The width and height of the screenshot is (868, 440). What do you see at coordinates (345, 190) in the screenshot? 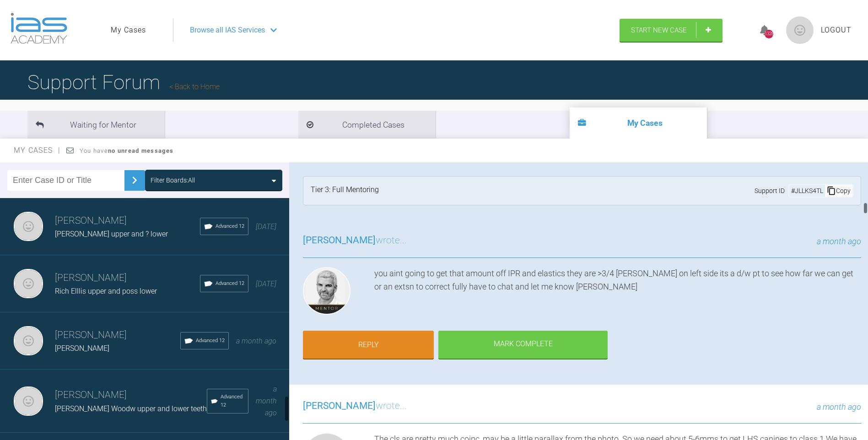
I see `div: Tier 3: Full Mentoring` at bounding box center [345, 190].